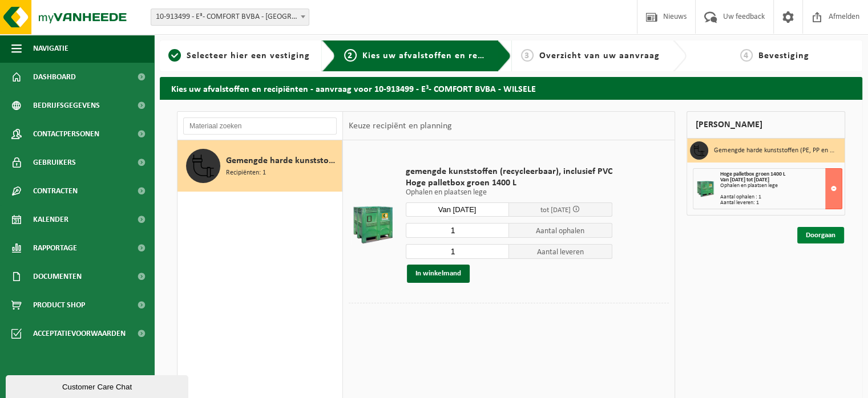  What do you see at coordinates (561, 231) in the screenshot?
I see `span: Aantal ophalen` at bounding box center [561, 231].